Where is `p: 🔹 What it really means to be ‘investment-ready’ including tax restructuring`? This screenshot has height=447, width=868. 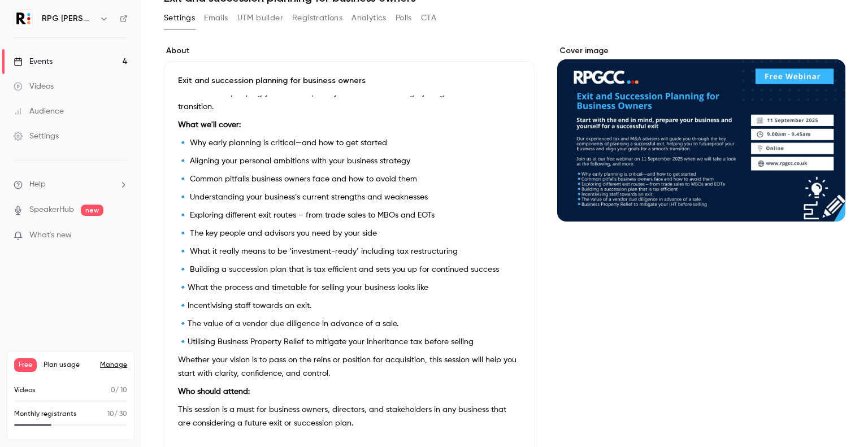
p: 🔹 What it really means to be ‘investment-ready’ including tax restructuring is located at coordinates (349, 251).